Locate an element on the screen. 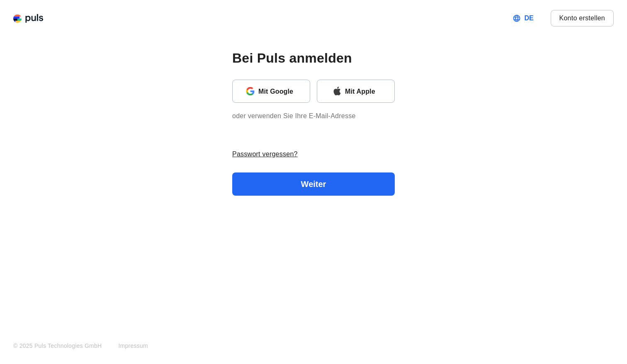 The image size is (627, 364). a: Impressum is located at coordinates (133, 346).